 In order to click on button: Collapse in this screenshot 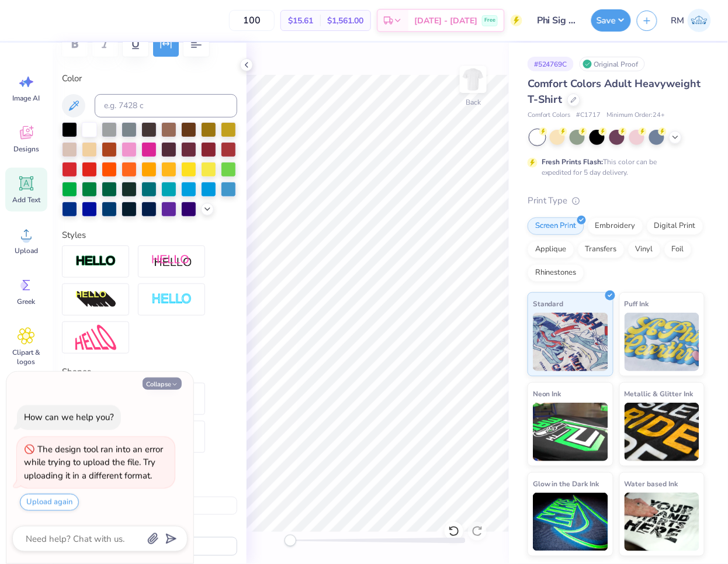, I will do `click(162, 383)`.